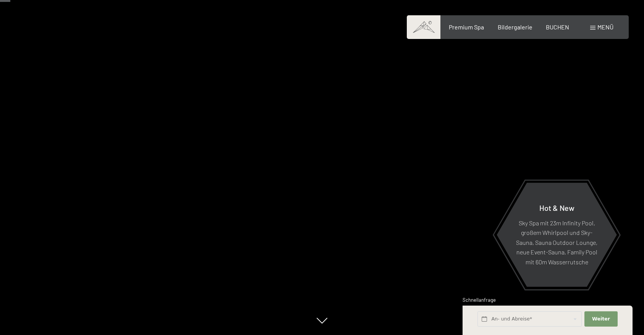 The width and height of the screenshot is (644, 335). Describe the element at coordinates (515, 27) in the screenshot. I see `a: Bildergalerie` at that location.